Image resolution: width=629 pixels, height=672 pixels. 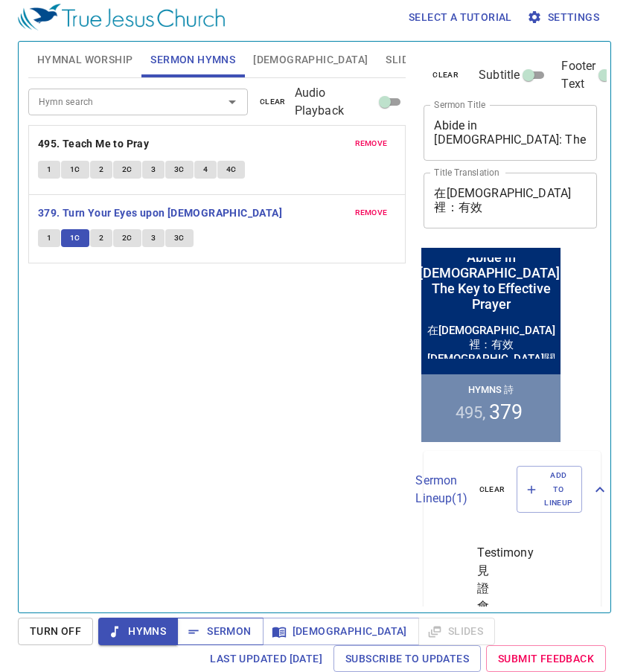 What do you see at coordinates (336, 102) in the screenshot?
I see `span: Audio Playback` at bounding box center [336, 102].